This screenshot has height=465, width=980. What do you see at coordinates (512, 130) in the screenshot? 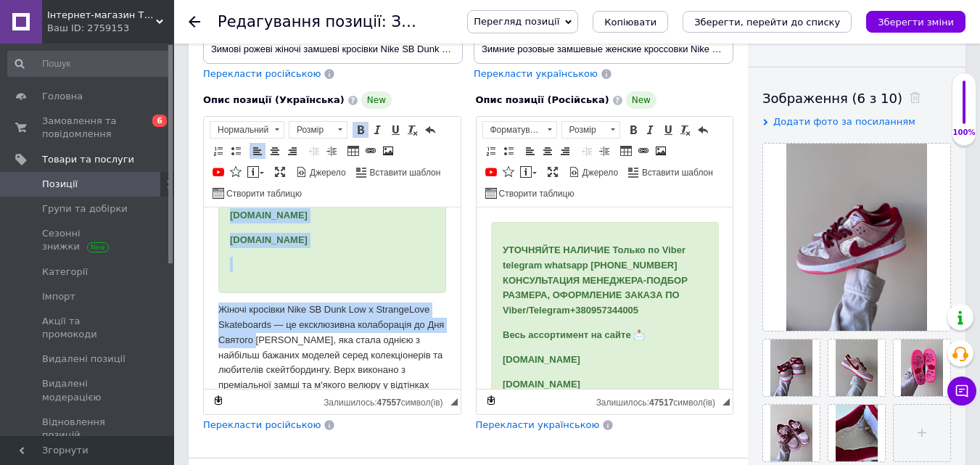
I see `span: Форматування` at bounding box center [512, 130].